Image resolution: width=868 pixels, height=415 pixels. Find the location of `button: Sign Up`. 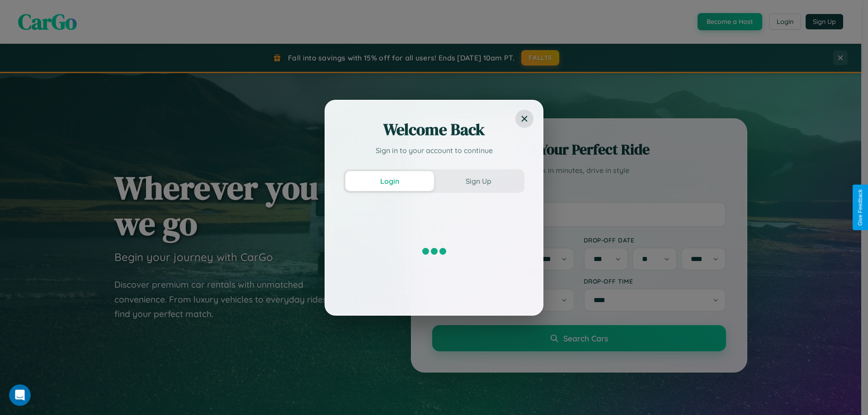

button: Sign Up is located at coordinates (478, 181).